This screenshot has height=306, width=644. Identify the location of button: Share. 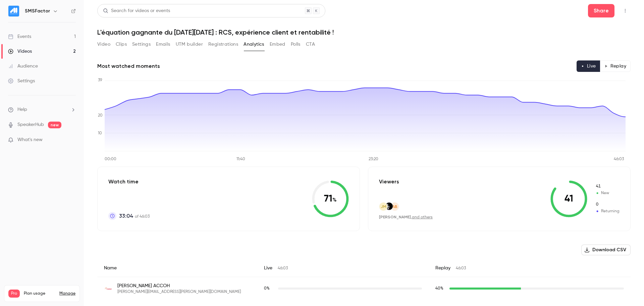
(601, 11).